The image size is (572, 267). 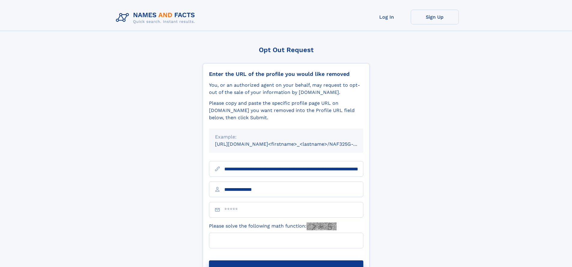 What do you see at coordinates (286, 50) in the screenshot?
I see `div: Opt Out Request` at bounding box center [286, 50].